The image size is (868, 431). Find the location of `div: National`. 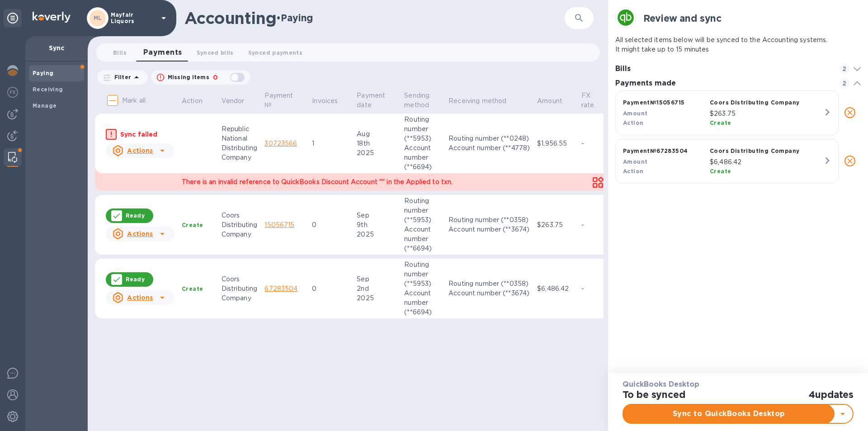

div: National is located at coordinates (240, 138).